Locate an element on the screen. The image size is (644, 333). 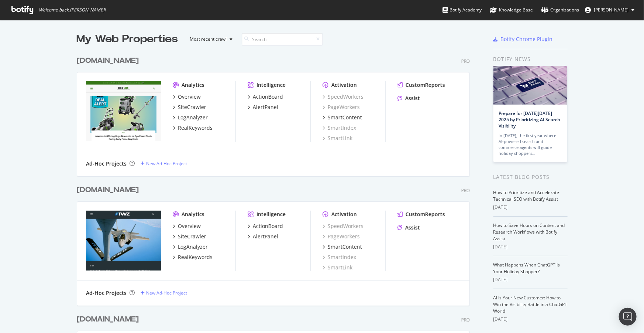
a: How to Save Hours on Content and Research Workflows with Botify Assist is located at coordinates (529, 231).